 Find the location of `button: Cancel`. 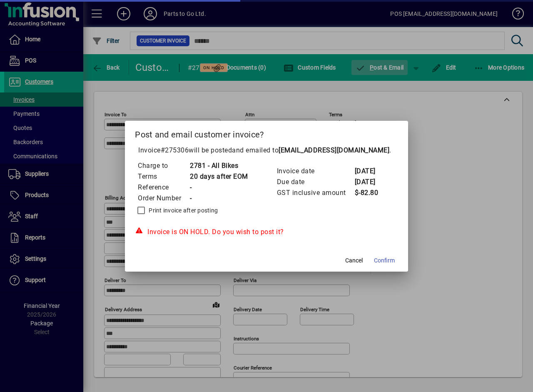

button: Cancel is located at coordinates (354, 261).